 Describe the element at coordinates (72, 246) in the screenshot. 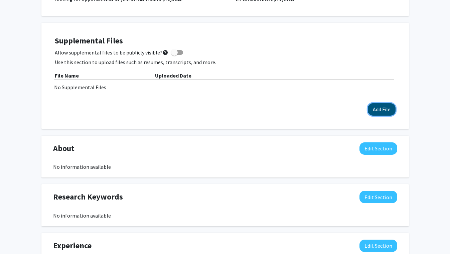

I see `span: Experience` at that location.